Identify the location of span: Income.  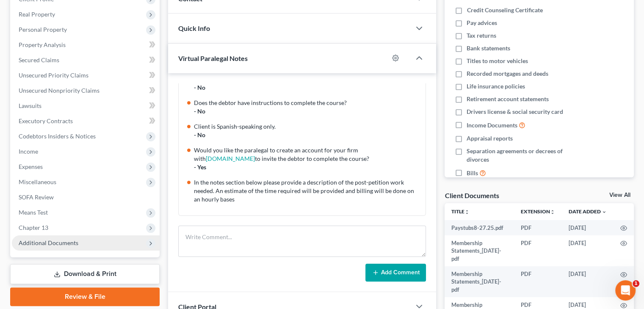
(29, 151).